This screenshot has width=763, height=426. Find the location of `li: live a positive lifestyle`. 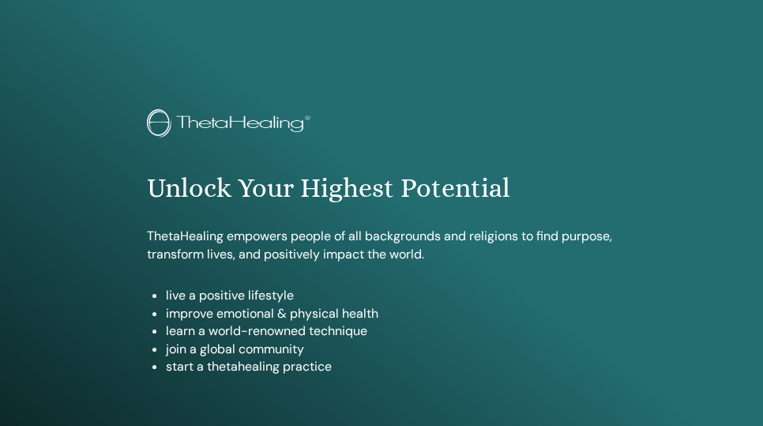

li: live a positive lifestyle is located at coordinates (391, 295).